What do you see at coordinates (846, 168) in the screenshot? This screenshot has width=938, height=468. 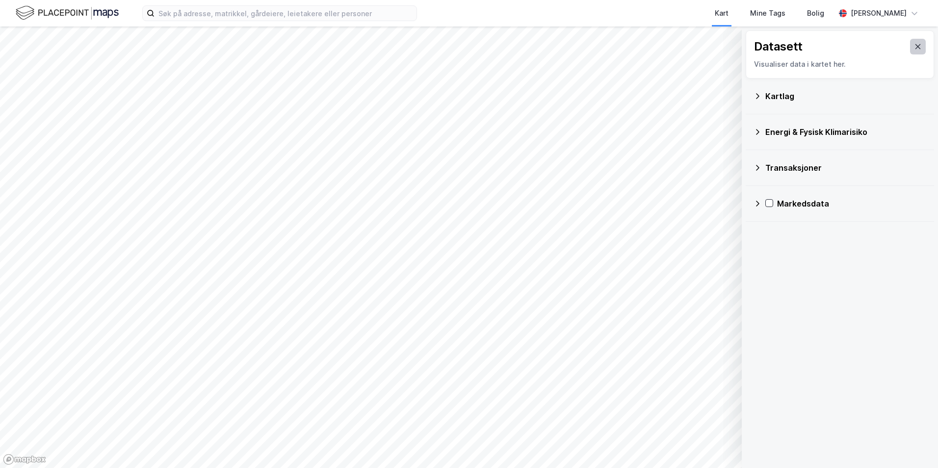 I see `div: Transaksjoner` at bounding box center [846, 168].